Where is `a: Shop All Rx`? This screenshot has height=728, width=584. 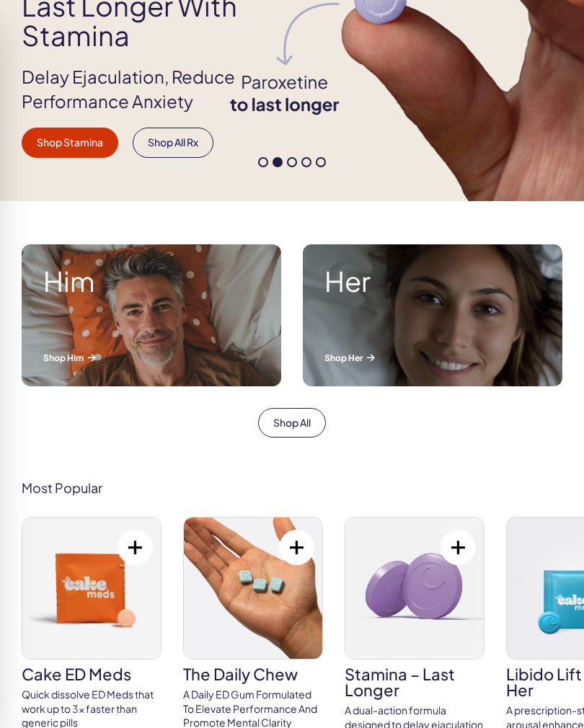 a: Shop All Rx is located at coordinates (173, 143).